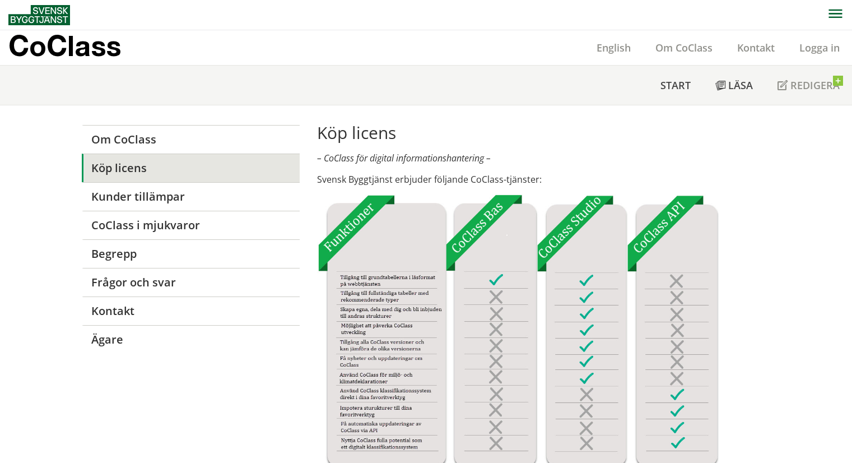 The height and width of the screenshot is (463, 852). I want to click on a: CoClass i mjukvaror, so click(190, 225).